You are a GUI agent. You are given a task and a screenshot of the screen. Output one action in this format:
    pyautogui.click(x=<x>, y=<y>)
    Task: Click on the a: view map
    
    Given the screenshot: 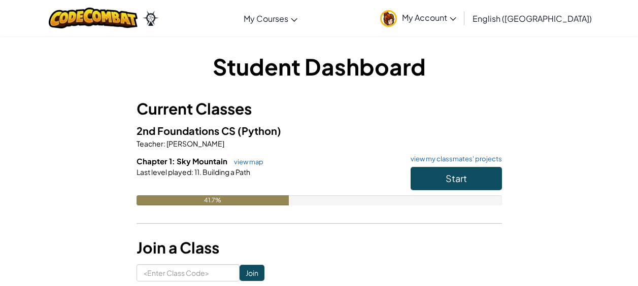 What is the action you would take?
    pyautogui.click(x=246, y=162)
    